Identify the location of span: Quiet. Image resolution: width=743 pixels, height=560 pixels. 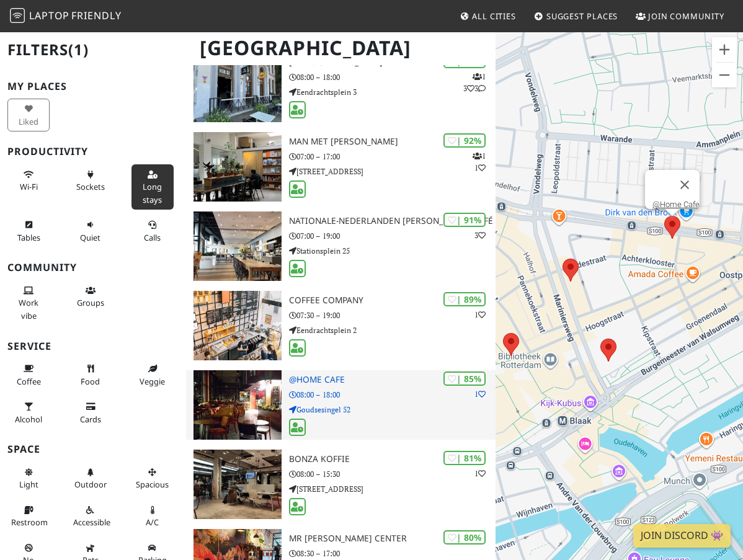
(90, 237).